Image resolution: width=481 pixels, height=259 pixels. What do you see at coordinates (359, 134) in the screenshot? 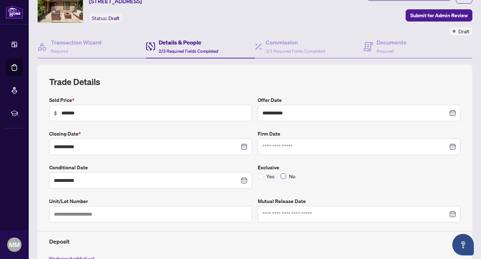
I see `label: Firm Date` at bounding box center [359, 134].